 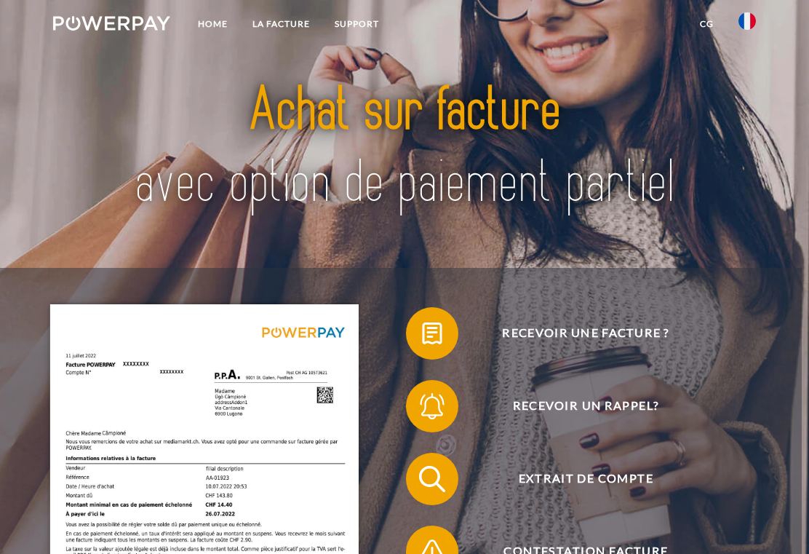 What do you see at coordinates (212, 24) in the screenshot?
I see `a: Home` at bounding box center [212, 24].